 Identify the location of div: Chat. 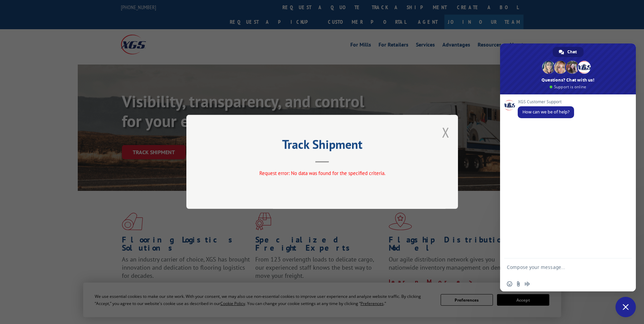
(568, 52).